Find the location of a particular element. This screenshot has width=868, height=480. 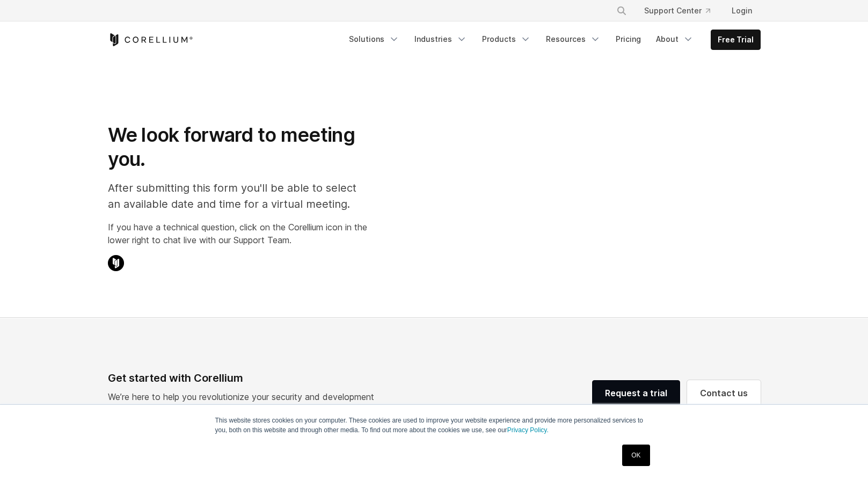

a: Solutions is located at coordinates (374, 40).